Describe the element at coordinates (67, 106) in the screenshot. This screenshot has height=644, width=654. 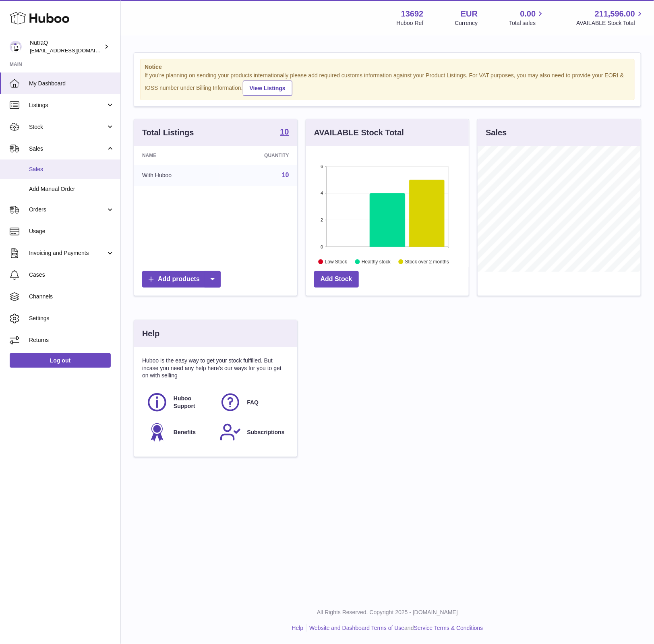
I see `span: Listings` at that location.